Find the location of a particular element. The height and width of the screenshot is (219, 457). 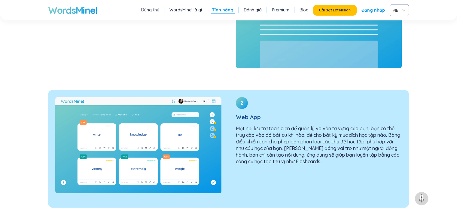

a: WordsMine! is located at coordinates (72, 10).